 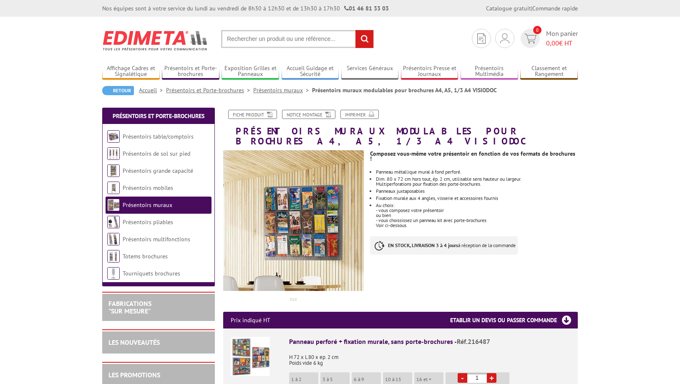 I want to click on a: FABRICATIONS"Sur Mesure", so click(x=130, y=307).